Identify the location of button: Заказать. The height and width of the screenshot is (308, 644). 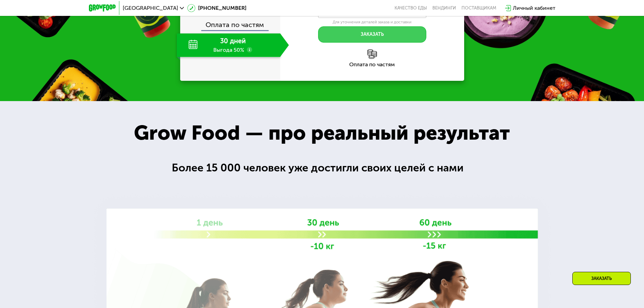
(372, 35).